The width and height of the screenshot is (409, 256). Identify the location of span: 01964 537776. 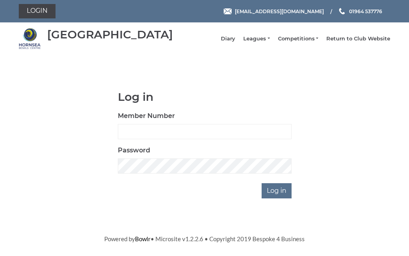
(366, 11).